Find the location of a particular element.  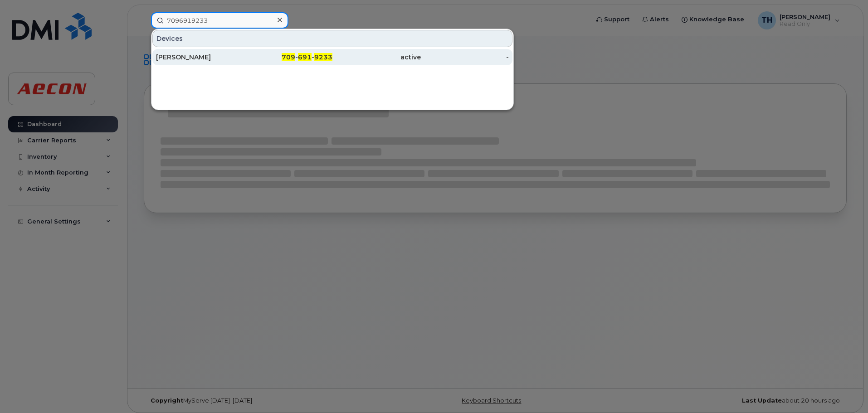

span: 709 is located at coordinates (288, 57).